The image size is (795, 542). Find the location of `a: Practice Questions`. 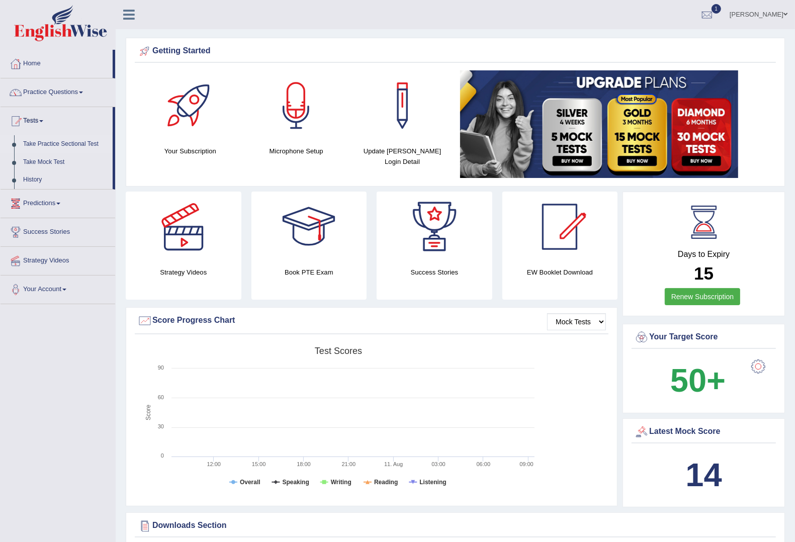

a: Practice Questions is located at coordinates (58, 91).